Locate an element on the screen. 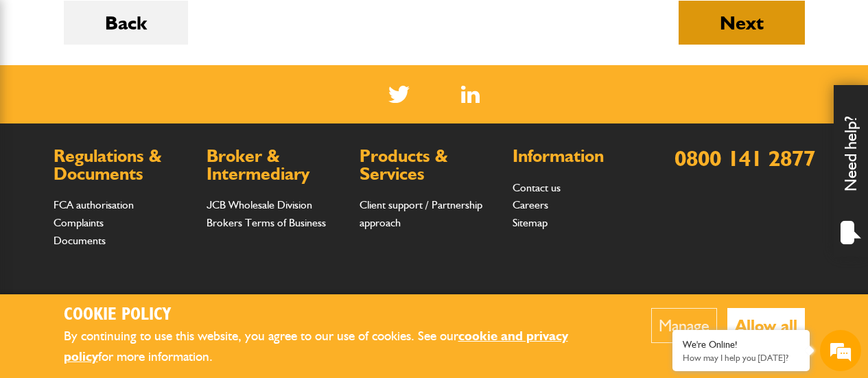  div: Need help? is located at coordinates (851, 171).